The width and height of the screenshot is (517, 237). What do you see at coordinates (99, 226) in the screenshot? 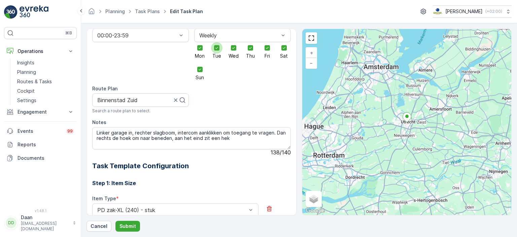
I see `p: Cancel` at bounding box center [99, 226].